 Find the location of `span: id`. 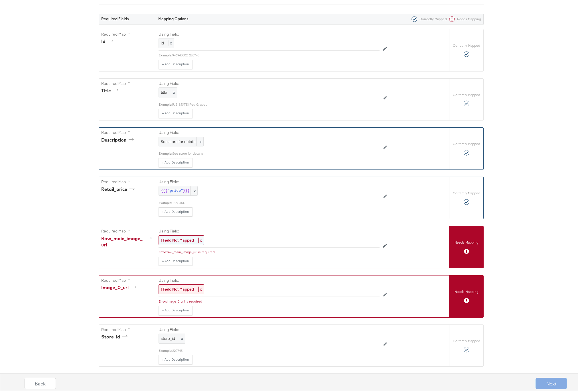

span: id is located at coordinates (162, 42).